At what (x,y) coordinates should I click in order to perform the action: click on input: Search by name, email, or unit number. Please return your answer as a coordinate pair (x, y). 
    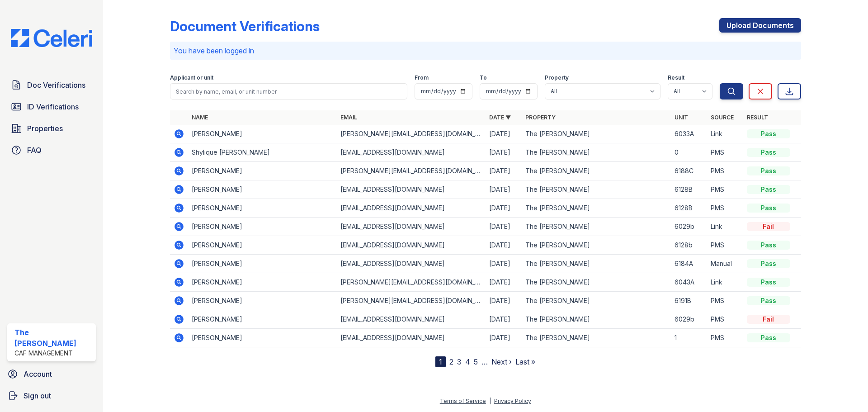
    Looking at the image, I should click on (289, 91).